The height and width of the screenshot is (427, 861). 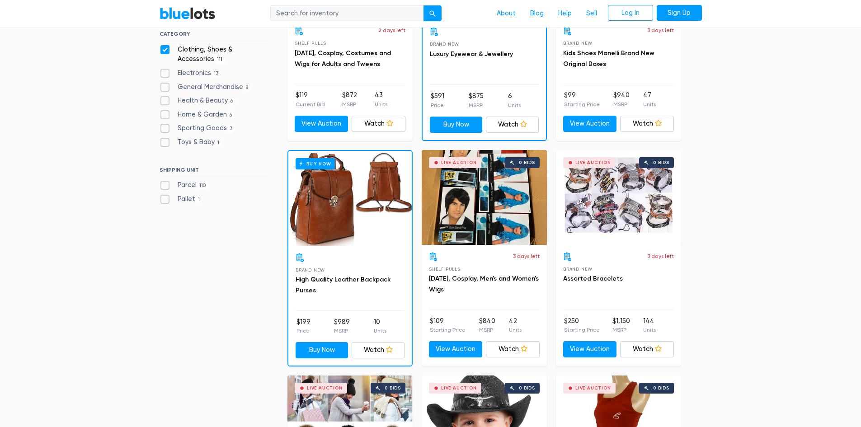 What do you see at coordinates (247, 88) in the screenshot?
I see `span: 8` at bounding box center [247, 88].